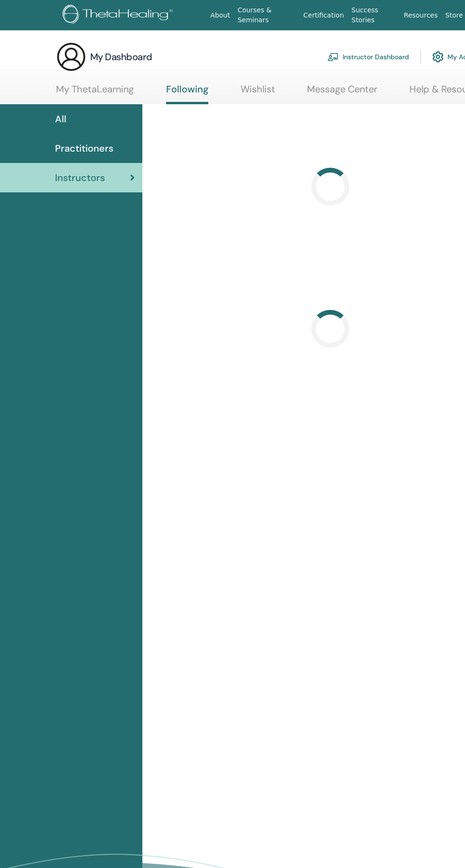 The width and height of the screenshot is (465, 868). I want to click on img: chalkboard-teacher.svg, so click(333, 57).